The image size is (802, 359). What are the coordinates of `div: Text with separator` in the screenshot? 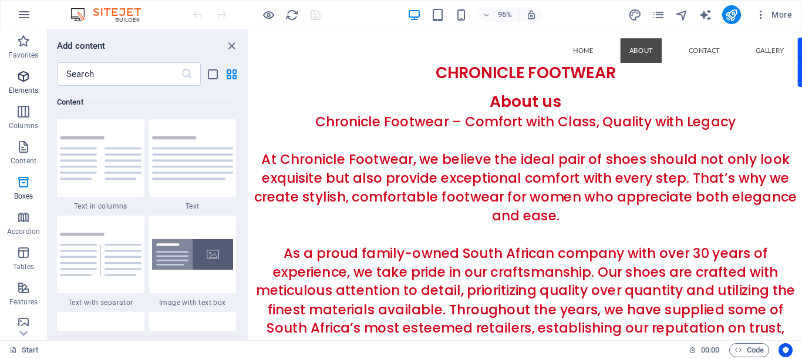 It's located at (100, 261).